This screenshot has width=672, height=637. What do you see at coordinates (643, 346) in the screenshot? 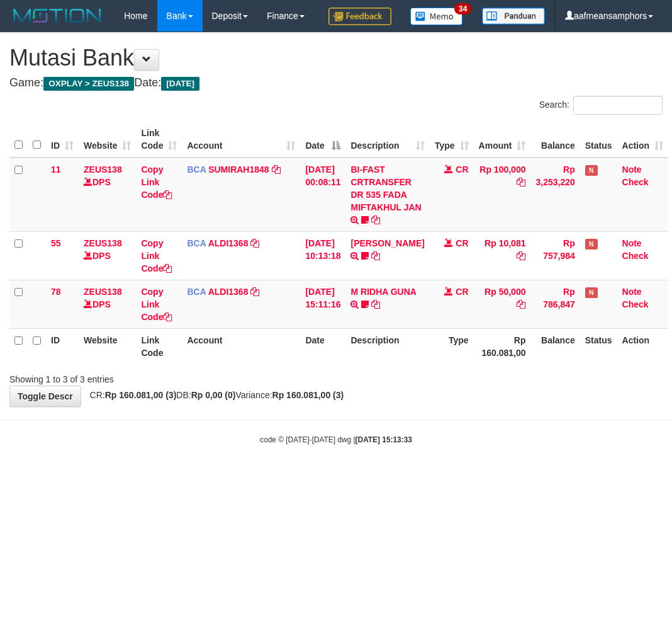
I see `th: Action` at bounding box center [643, 346].